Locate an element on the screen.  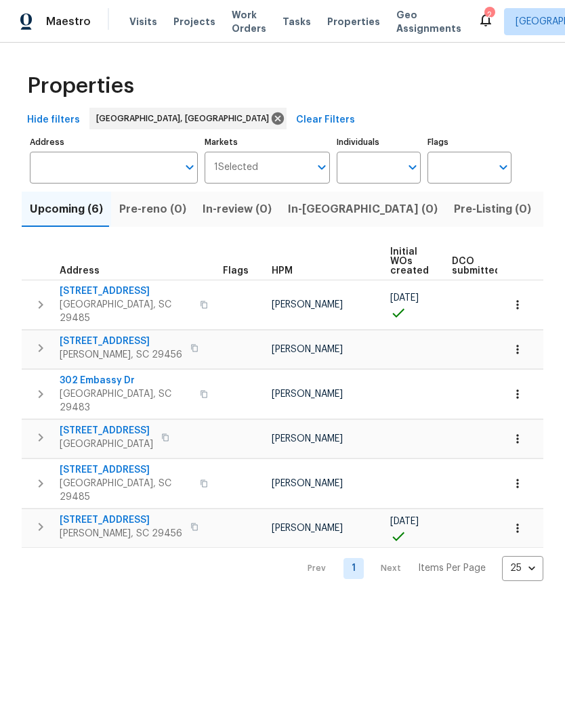
span: Maestro is located at coordinates (69, 22).